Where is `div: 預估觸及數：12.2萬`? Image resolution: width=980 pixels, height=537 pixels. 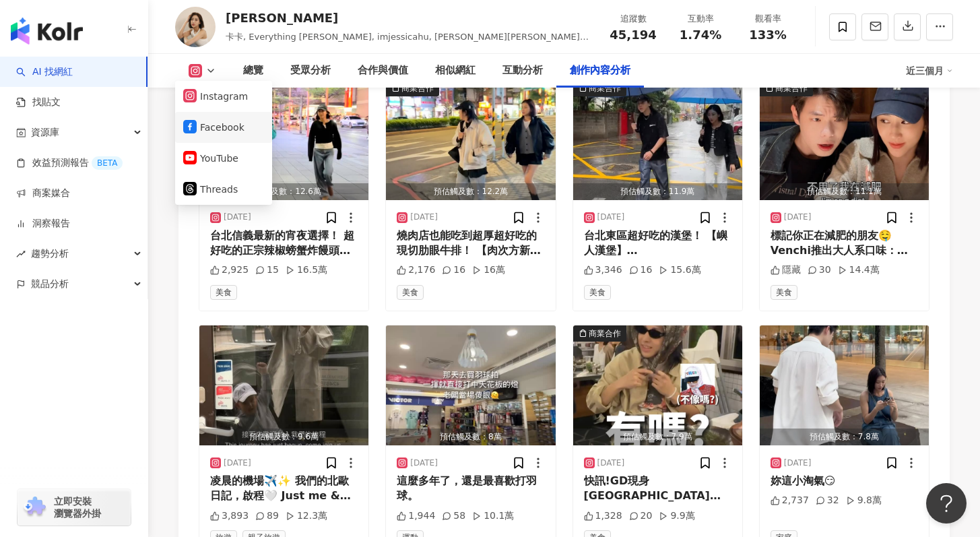
div: 預估觸及數：12.2萬 is located at coordinates (471, 191).